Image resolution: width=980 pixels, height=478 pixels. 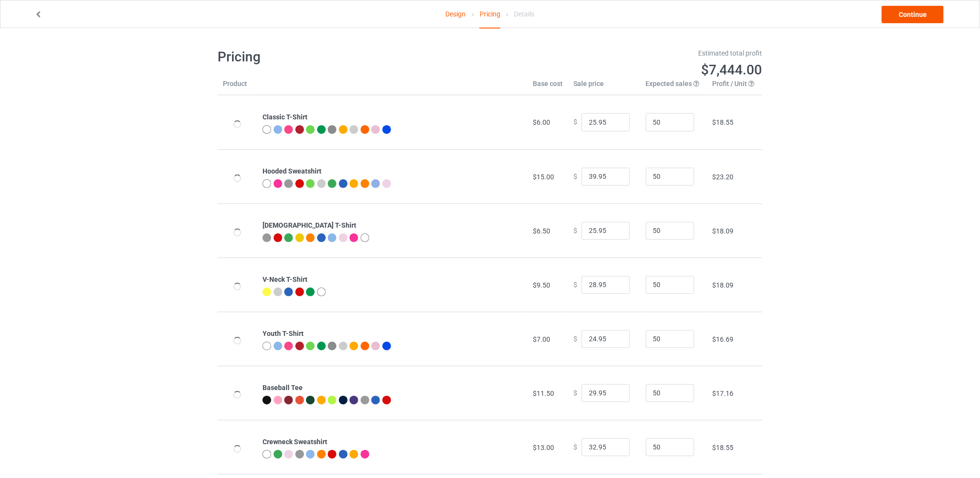 I want to click on span: $23.20, so click(x=723, y=177).